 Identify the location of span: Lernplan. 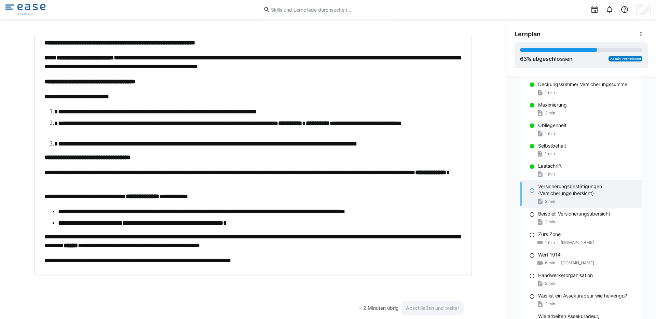
(527, 34).